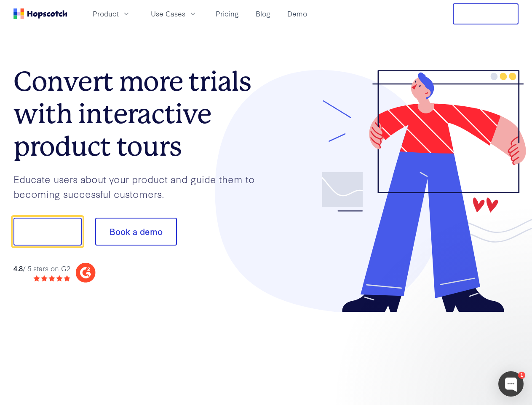 This screenshot has width=532, height=405. Describe the element at coordinates (297, 14) in the screenshot. I see `a: Demo` at that location.